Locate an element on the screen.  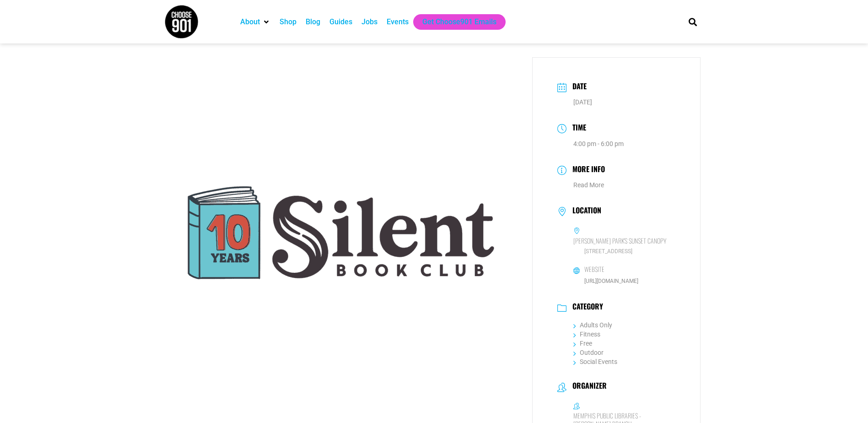
h3: More Info is located at coordinates (587, 170).